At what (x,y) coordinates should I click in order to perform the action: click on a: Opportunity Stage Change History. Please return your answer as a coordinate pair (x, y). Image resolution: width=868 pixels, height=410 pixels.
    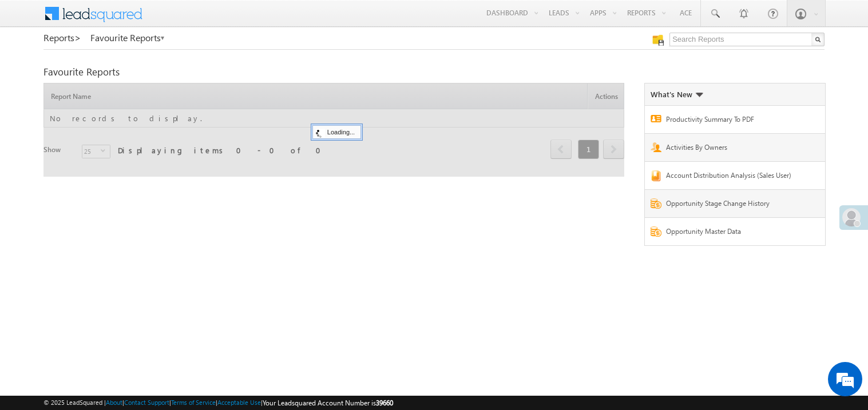
    Looking at the image, I should click on (733, 205).